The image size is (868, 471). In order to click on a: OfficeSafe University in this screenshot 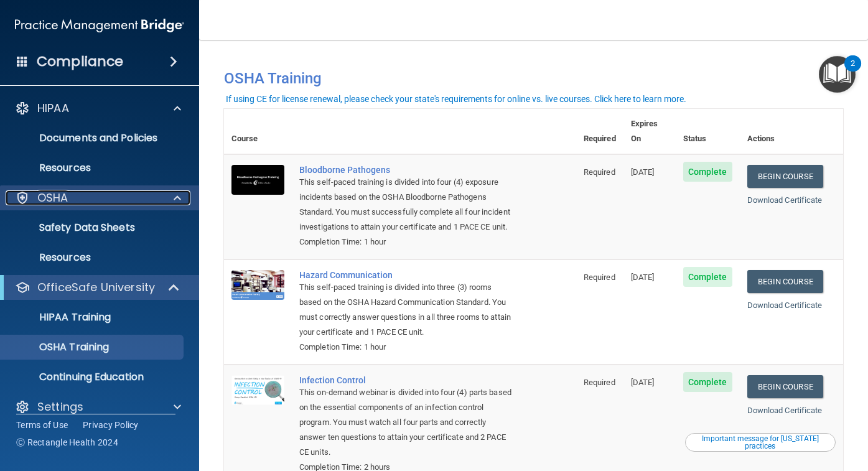, I will do `click(98, 287)`.